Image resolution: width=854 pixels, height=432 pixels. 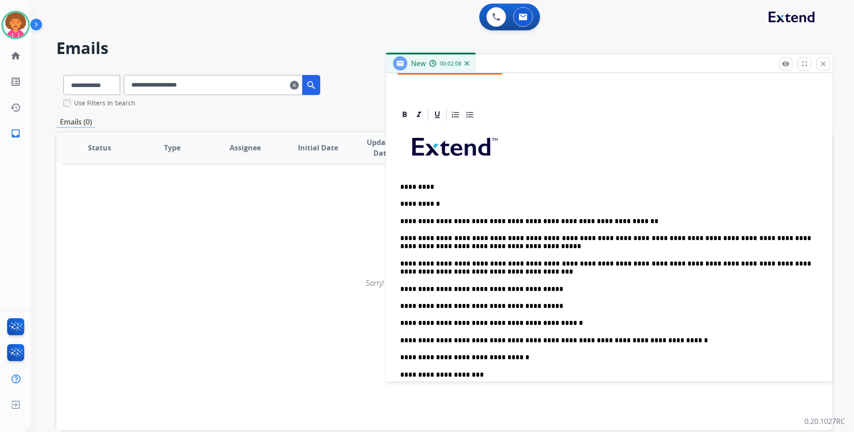 What do you see at coordinates (418, 63) in the screenshot?
I see `span: New` at bounding box center [418, 63].